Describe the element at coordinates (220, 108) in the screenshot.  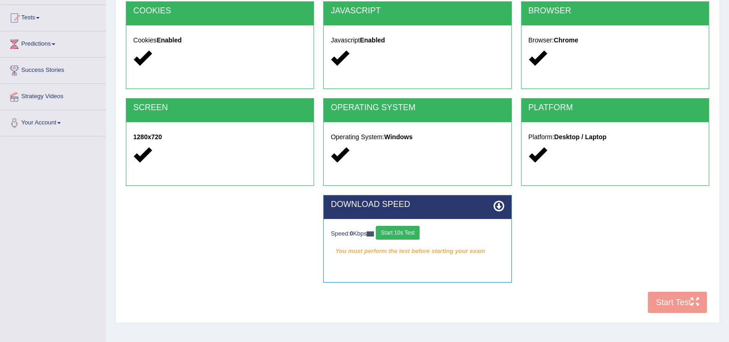
I see `h2: SCREEN` at that location.